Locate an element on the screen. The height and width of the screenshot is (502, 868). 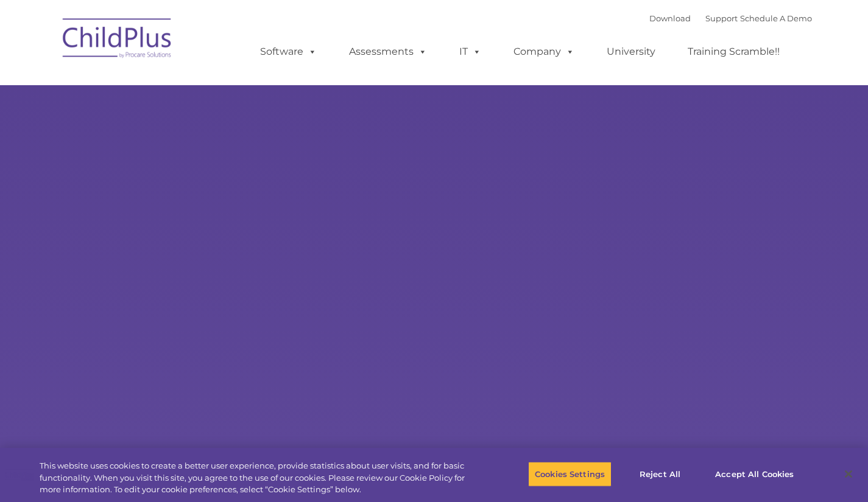
a: IT is located at coordinates (470, 52).